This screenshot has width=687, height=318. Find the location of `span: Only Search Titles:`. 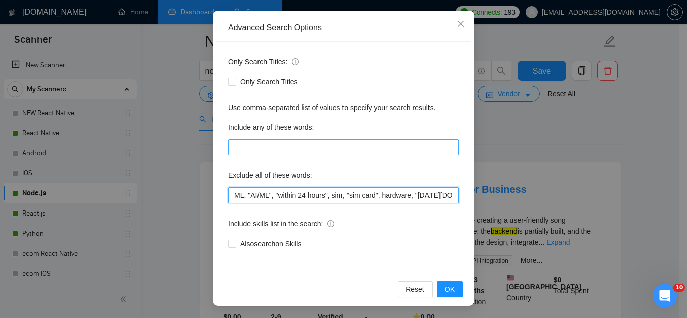

span: Only Search Titles: is located at coordinates (263, 62).